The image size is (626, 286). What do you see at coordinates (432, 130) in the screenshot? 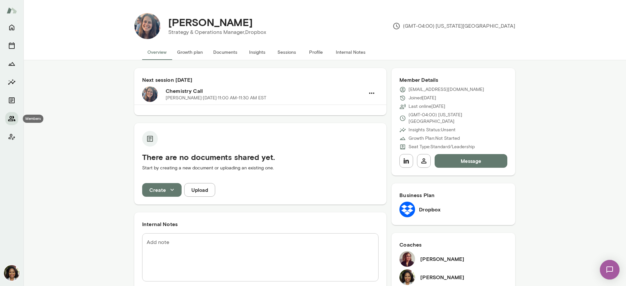
I see `p: Insights Status: Unsent` at bounding box center [432, 130].